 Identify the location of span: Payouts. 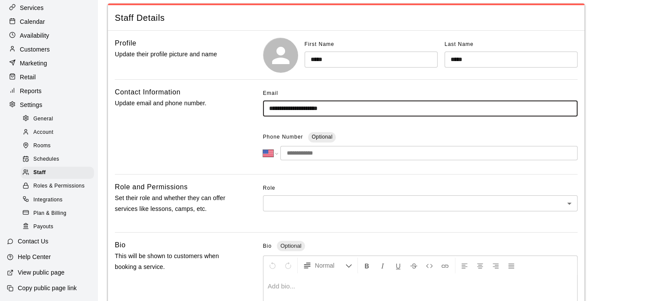
(43, 227).